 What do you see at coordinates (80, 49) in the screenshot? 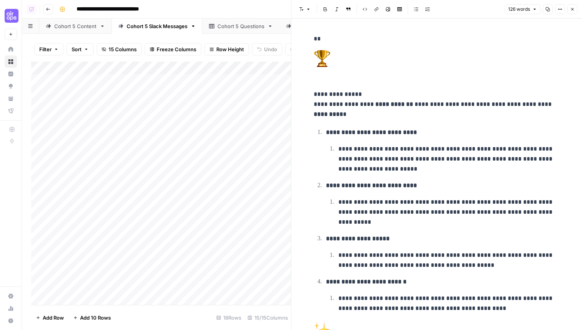
I see `button: Sort` at bounding box center [80, 49].